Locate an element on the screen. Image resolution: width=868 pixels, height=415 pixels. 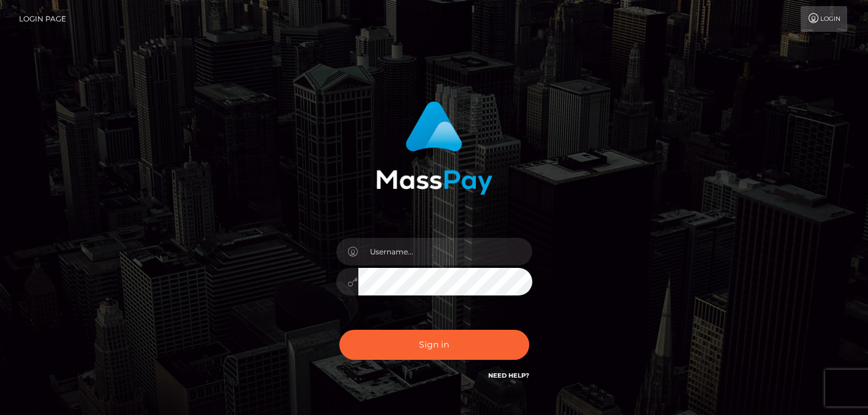
img: MassPay Login is located at coordinates (435, 148).